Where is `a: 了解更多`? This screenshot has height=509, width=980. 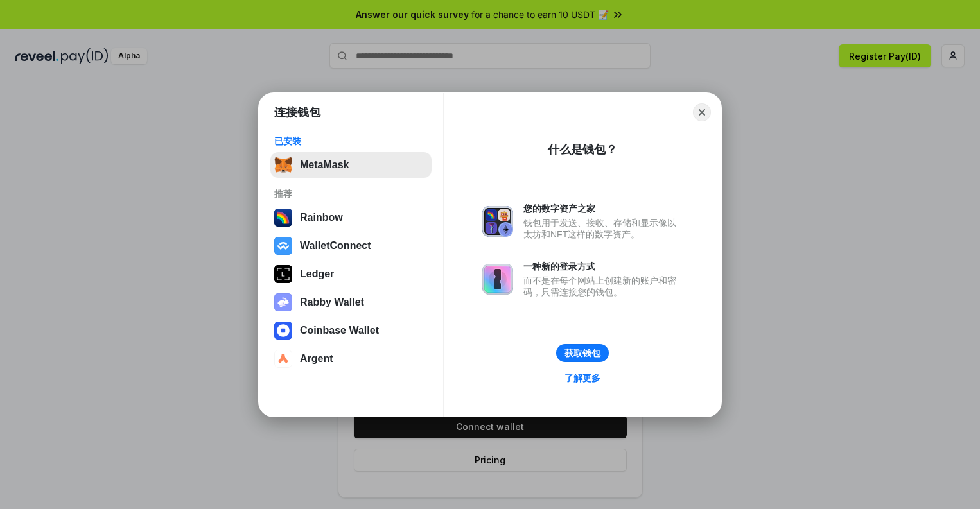 a: 了解更多 is located at coordinates (582, 378).